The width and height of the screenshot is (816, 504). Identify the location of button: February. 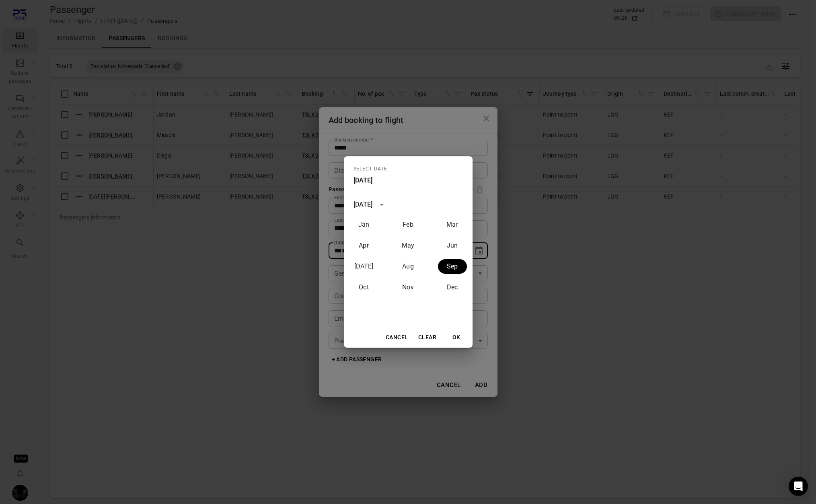
(408, 224).